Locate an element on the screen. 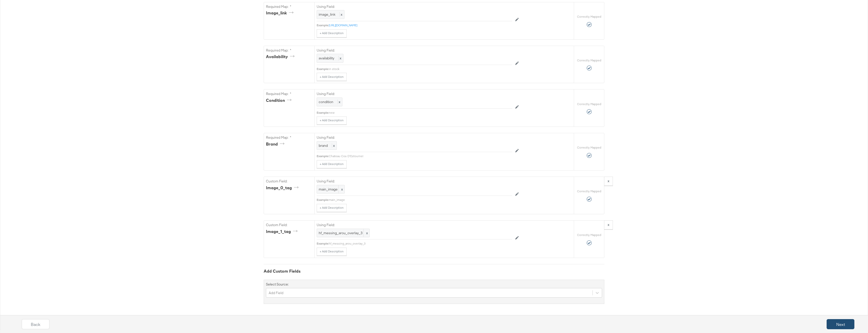 This screenshot has width=868, height=333. button: Back is located at coordinates (35, 324).